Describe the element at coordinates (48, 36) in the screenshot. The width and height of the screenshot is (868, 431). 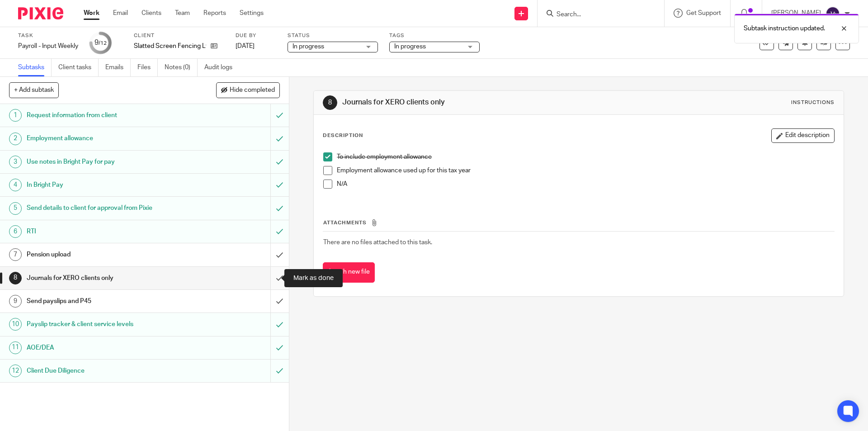
I see `label: Task` at that location.